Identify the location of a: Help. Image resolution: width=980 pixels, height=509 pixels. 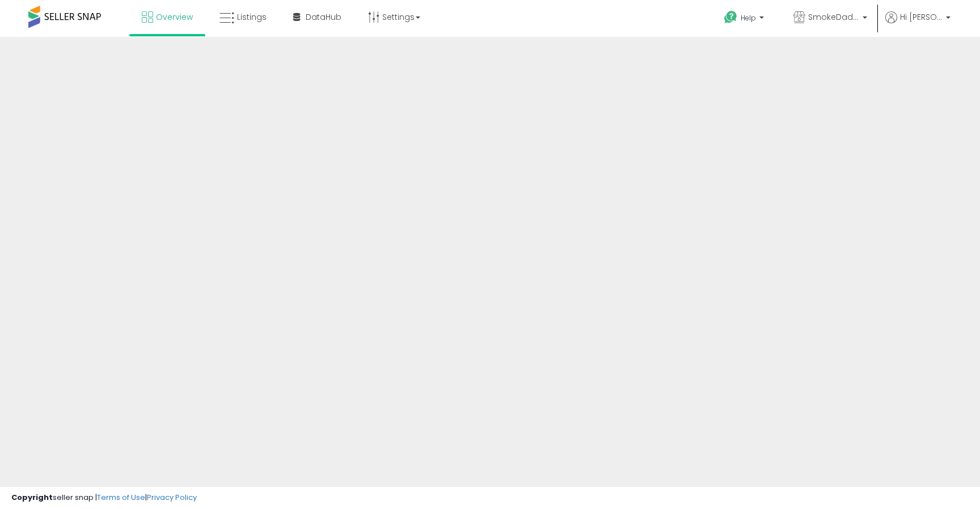
(745, 20).